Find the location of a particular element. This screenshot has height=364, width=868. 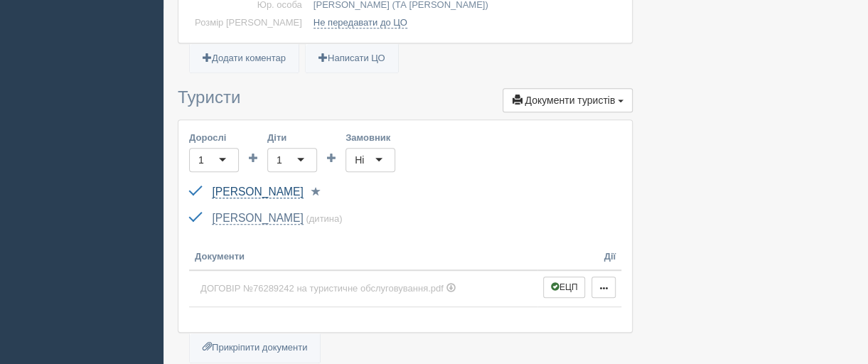

button: Документи туристів is located at coordinates (567, 100).